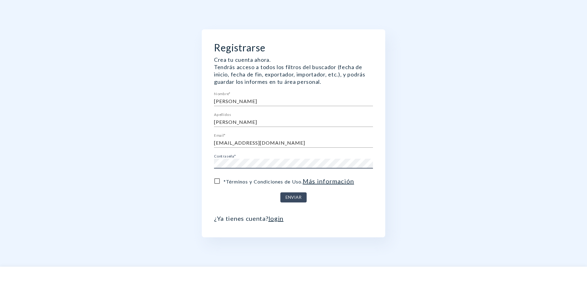 The image size is (587, 289). Describe the element at coordinates (294, 74) in the screenshot. I see `p: Tendrás acceso a todos los filtros del buscador (fecha de inicio, fecha de fin, exportador, impor...` at that location.